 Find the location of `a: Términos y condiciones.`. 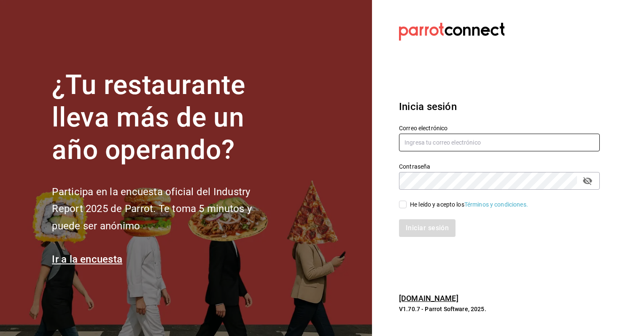

a: Términos y condiciones. is located at coordinates (496, 205).